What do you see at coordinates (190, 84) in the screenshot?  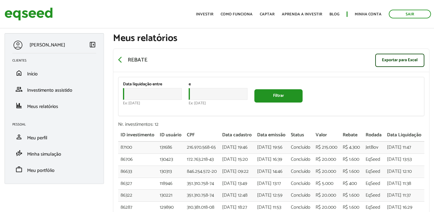 I see `label: e` at bounding box center [190, 84].